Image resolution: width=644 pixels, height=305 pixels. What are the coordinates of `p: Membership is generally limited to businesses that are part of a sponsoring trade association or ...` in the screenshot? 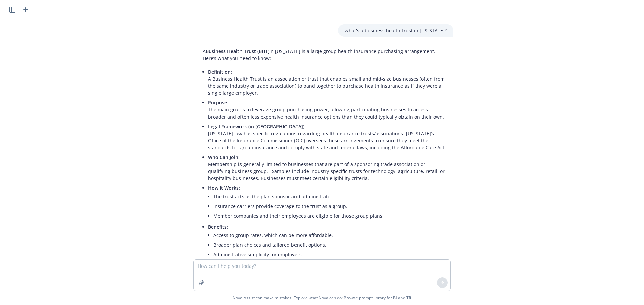 It's located at (328, 168).